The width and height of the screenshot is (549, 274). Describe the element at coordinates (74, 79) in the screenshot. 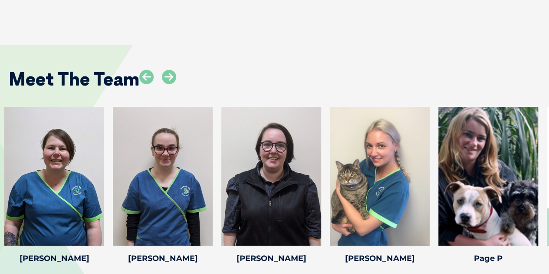

I see `h2: Meet The Team` at that location.